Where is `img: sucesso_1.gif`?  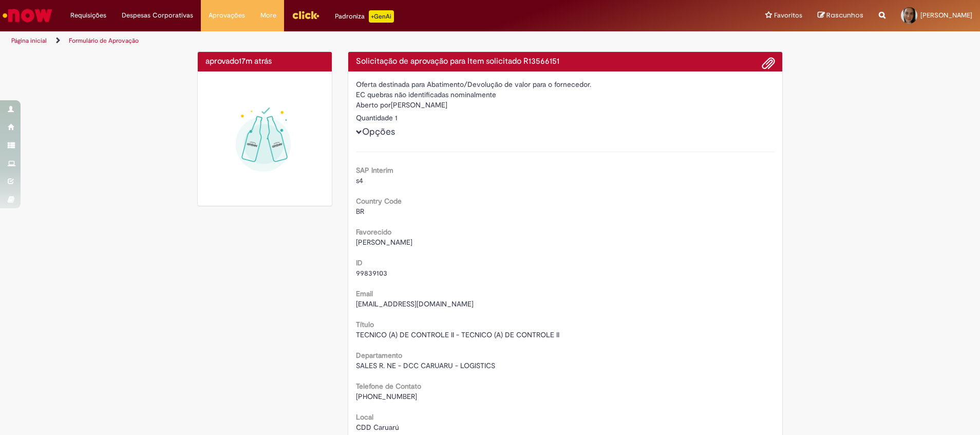
img: sucesso_1.gif is located at coordinates (265, 138).